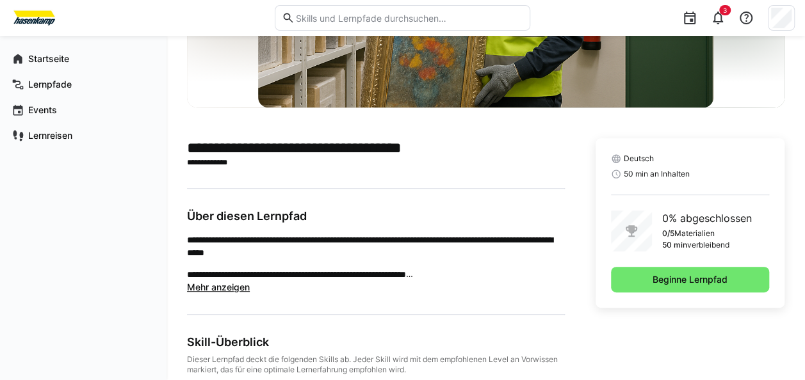 This screenshot has height=380, width=805. What do you see at coordinates (690, 280) in the screenshot?
I see `button: Beginne Lernpfad` at bounding box center [690, 280].